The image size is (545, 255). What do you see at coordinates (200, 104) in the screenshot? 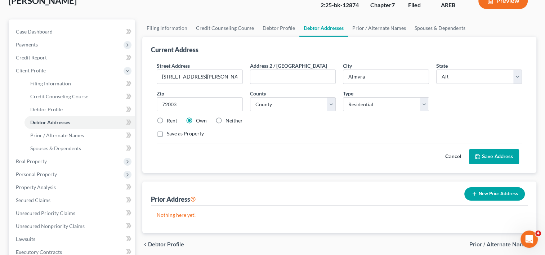
I see `input: XXXXX` at bounding box center [200, 104].